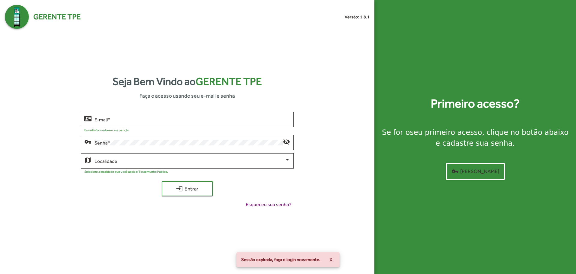 The width and height of the screenshot is (576, 274). What do you see at coordinates (187, 81) in the screenshot?
I see `strong: Seja Bem Vindo ao` at bounding box center [187, 81].